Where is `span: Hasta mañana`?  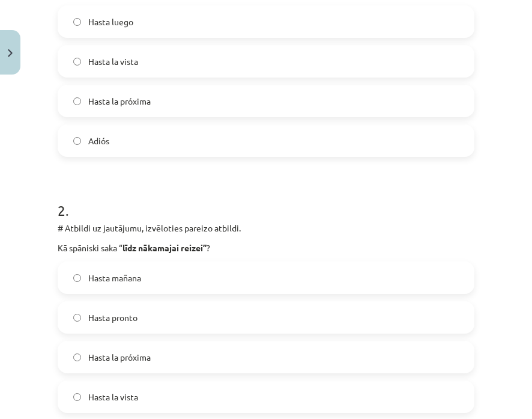
span: Hasta mañana is located at coordinates (114, 278).